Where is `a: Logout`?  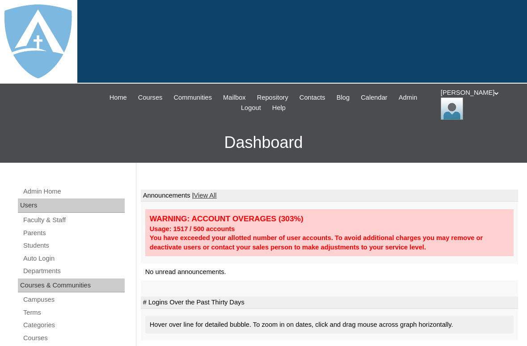 a: Logout is located at coordinates (251, 108).